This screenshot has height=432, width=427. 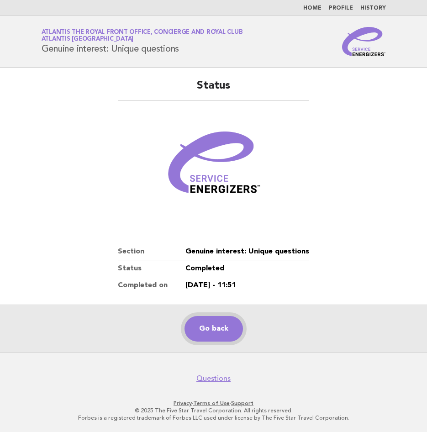 I want to click on h2: Status, so click(x=214, y=90).